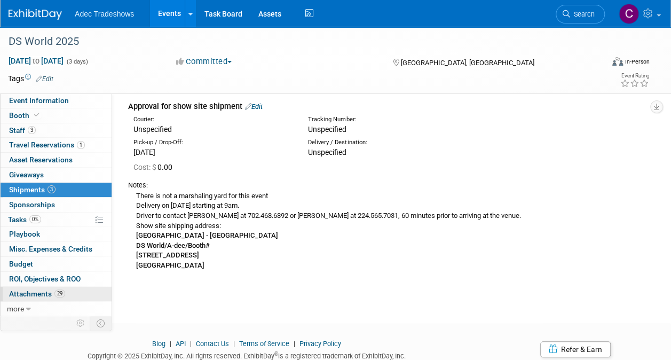 The image size is (671, 360). I want to click on a: Sponsorships, so click(56, 204).